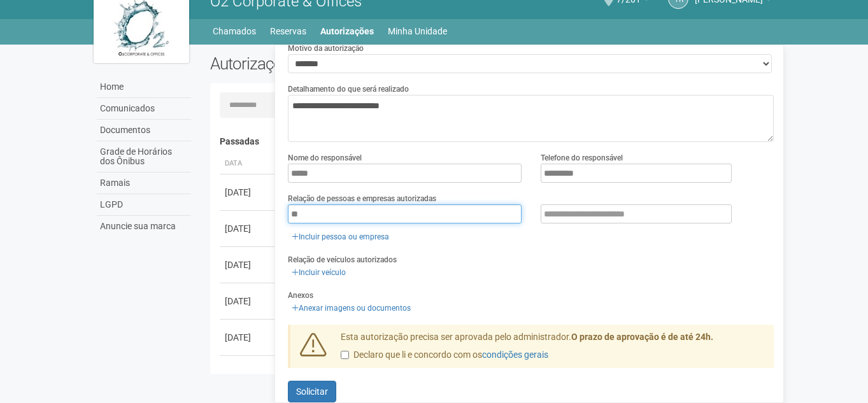 Image resolution: width=868 pixels, height=403 pixels. What do you see at coordinates (325, 158) in the screenshot?
I see `label: Nome do responsável` at bounding box center [325, 158].